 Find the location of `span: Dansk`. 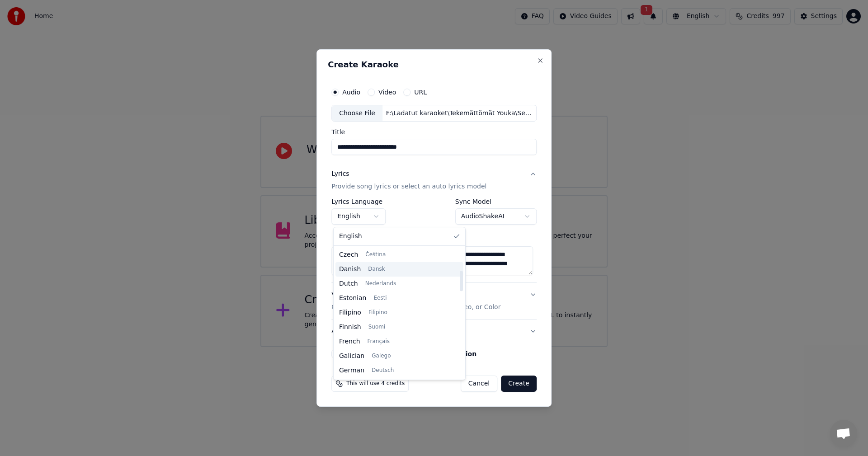

span: Dansk is located at coordinates (376, 270).